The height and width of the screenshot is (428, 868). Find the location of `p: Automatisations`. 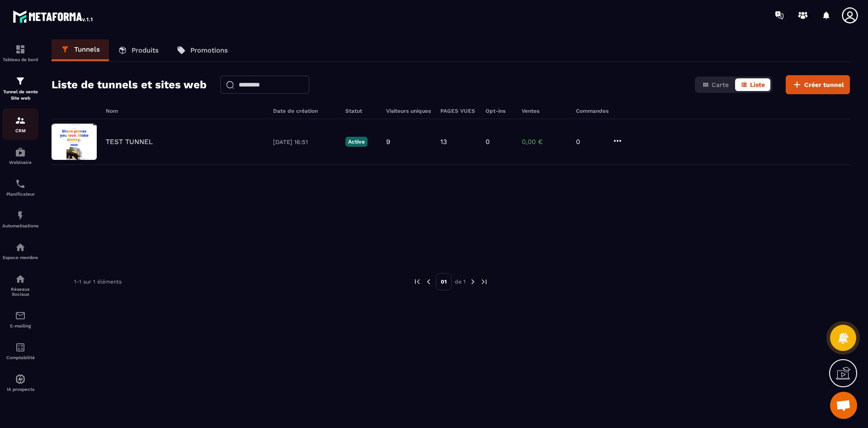

p: Automatisations is located at coordinates (21, 226).